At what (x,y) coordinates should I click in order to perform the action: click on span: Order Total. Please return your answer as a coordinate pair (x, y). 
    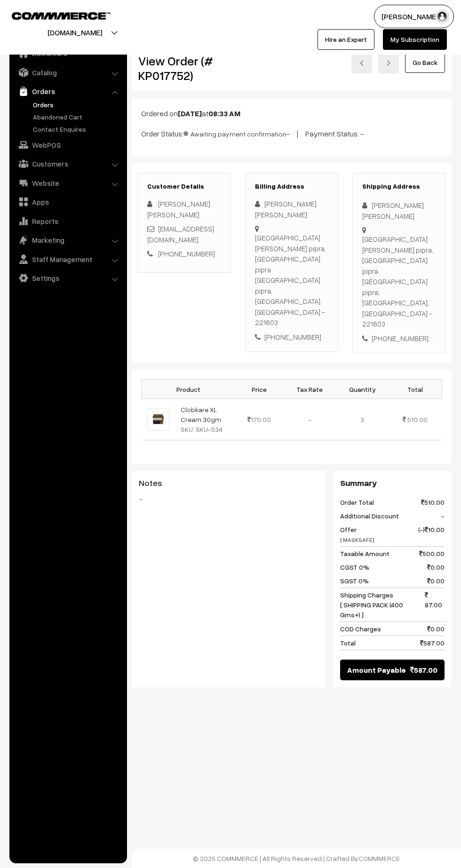
    Looking at the image, I should click on (357, 502).